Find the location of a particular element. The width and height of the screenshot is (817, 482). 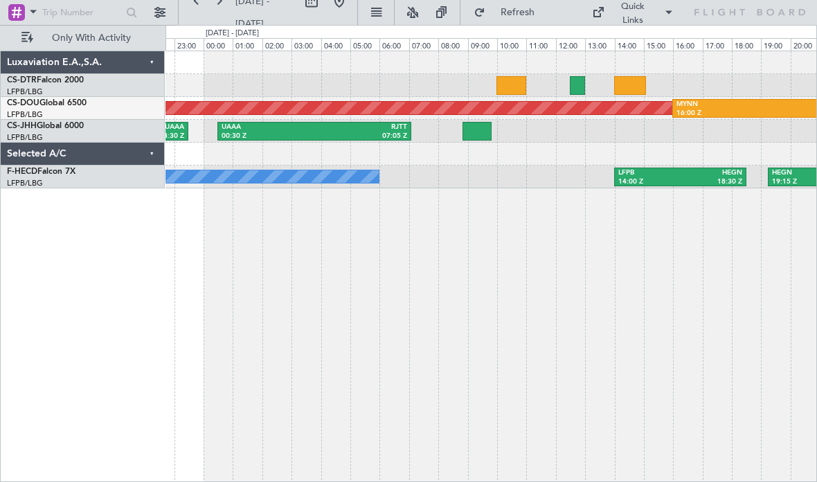

span: Only With Activity is located at coordinates (91, 38).